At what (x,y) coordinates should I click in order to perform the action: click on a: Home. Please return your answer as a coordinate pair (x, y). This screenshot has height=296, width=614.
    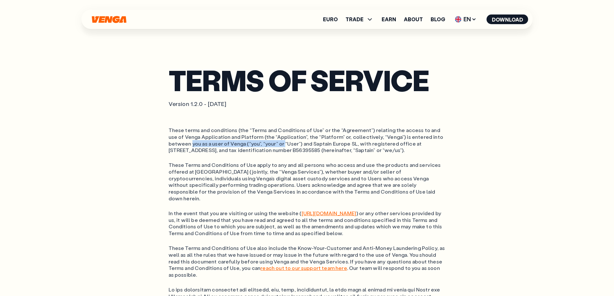
    Looking at the image, I should click on (109, 19).